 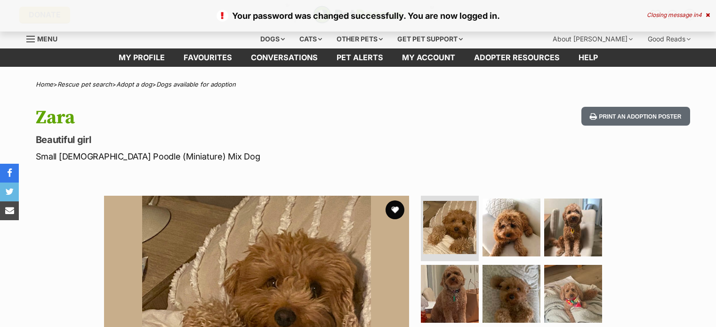 I want to click on a: Rescue pet search, so click(x=85, y=84).